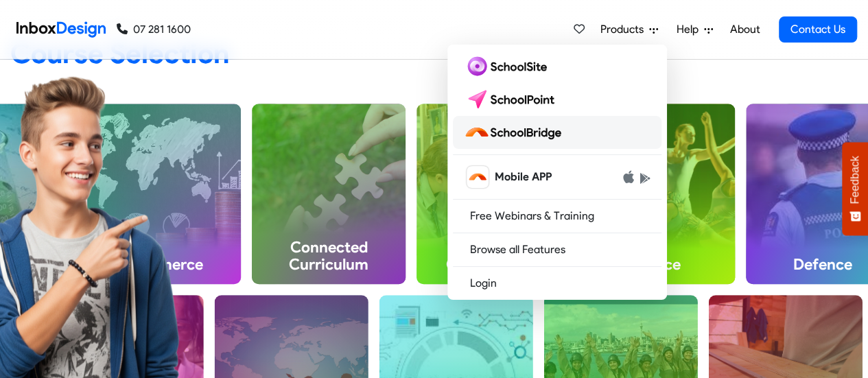 The height and width of the screenshot is (378, 868). I want to click on h4: Creative Arts, so click(494, 264).